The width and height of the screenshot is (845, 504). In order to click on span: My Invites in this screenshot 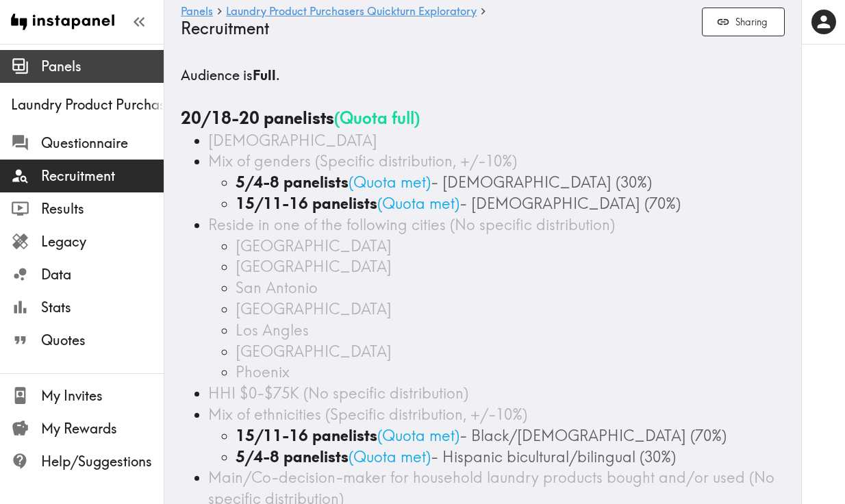, I will do `click(102, 396)`.